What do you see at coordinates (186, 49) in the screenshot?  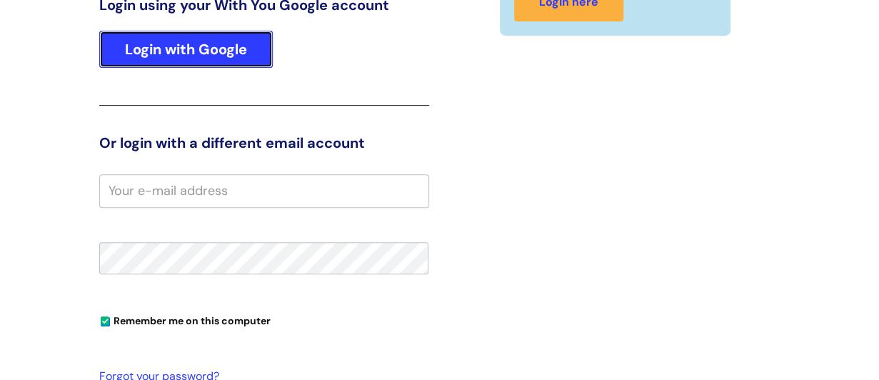 I see `a: Login with Google` at bounding box center [186, 49].